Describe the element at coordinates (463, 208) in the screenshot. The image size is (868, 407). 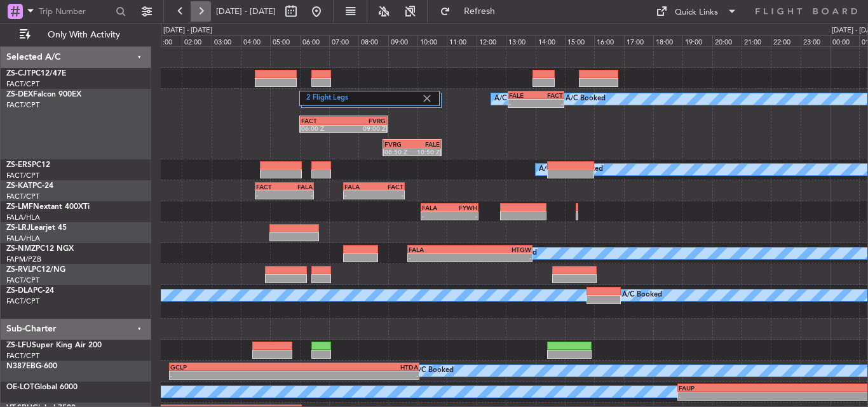
I see `div: FYWH` at that location.